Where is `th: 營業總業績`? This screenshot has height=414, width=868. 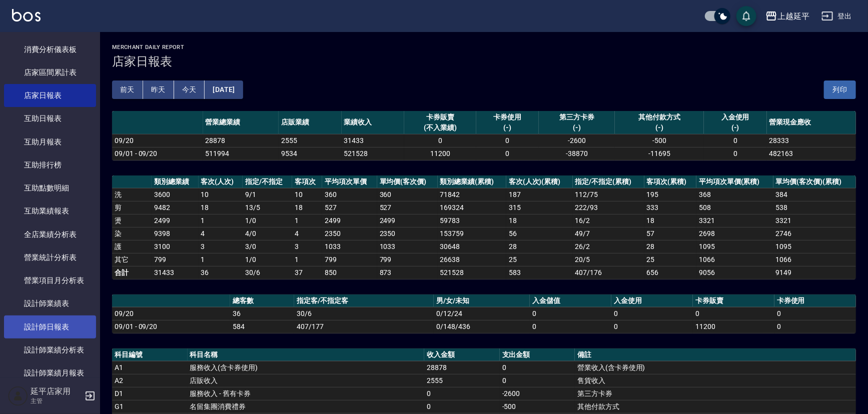 th: 營業總業績 is located at coordinates (241, 122).